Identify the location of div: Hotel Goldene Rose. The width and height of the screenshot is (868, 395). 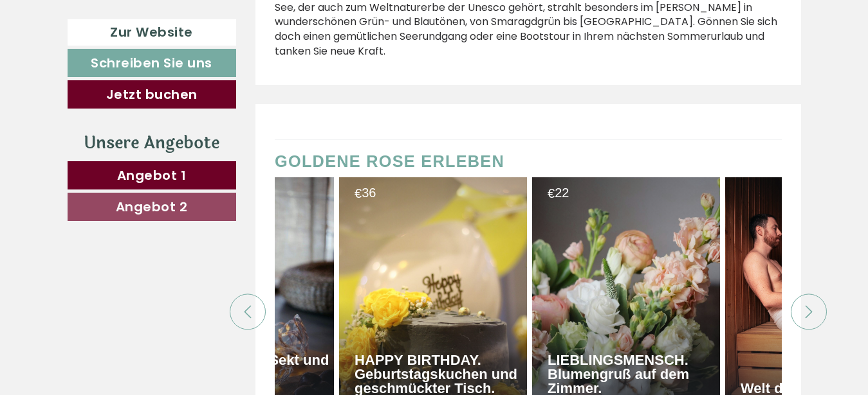
(121, 43).